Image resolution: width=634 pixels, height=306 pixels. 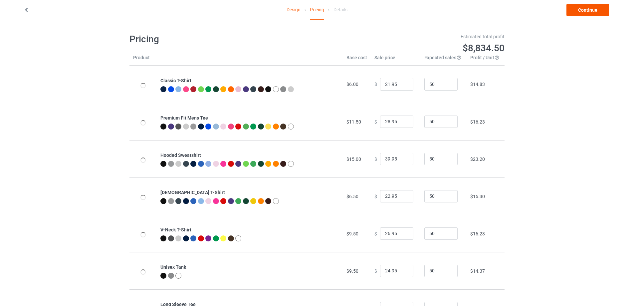 I want to click on th: Profit / Unit, so click(x=486, y=60).